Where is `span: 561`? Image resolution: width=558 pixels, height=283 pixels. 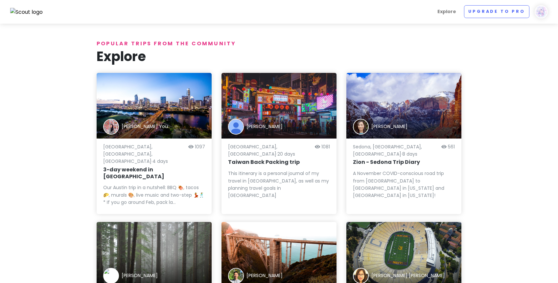 span: 561 is located at coordinates (452, 147).